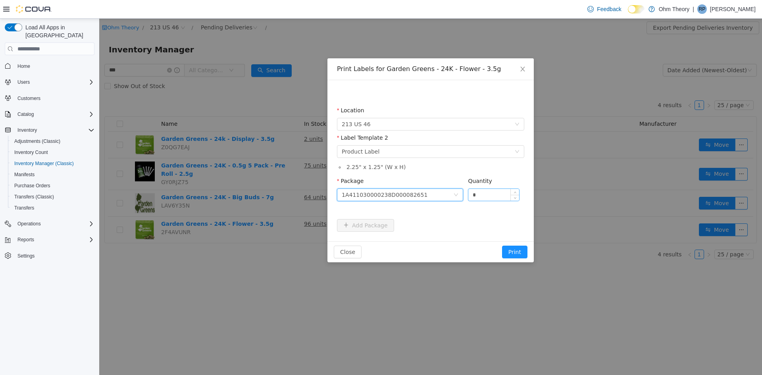 The width and height of the screenshot is (762, 375). Describe the element at coordinates (609, 9) in the screenshot. I see `span: Feedback` at that location.